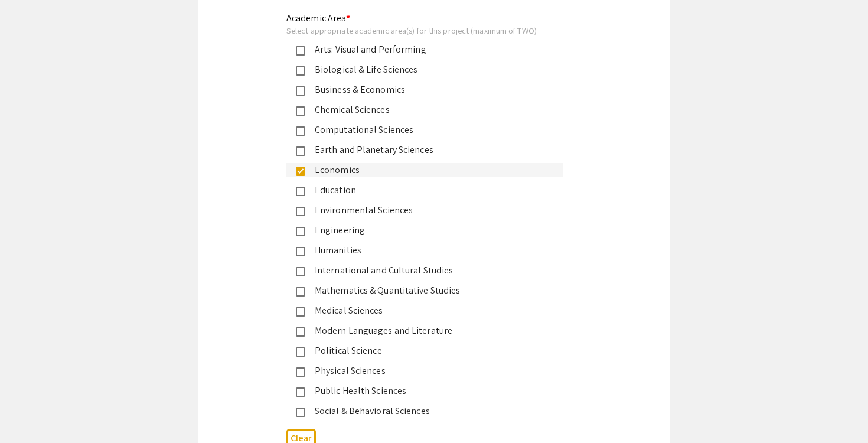  Describe the element at coordinates (429, 190) in the screenshot. I see `div: Education` at that location.